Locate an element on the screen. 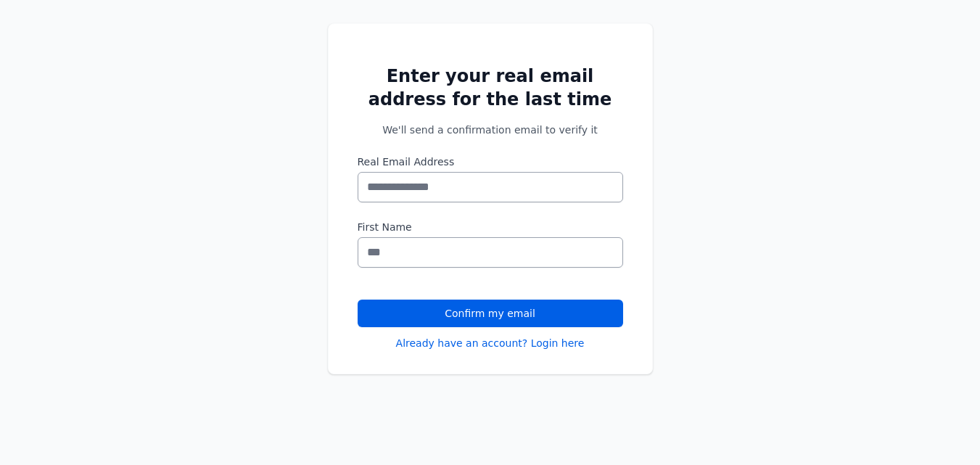 The height and width of the screenshot is (465, 980). h2: Enter your real email address for the last time is located at coordinates (490, 88).